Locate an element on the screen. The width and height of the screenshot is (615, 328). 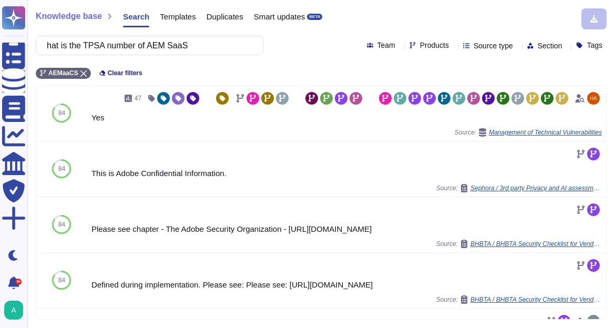
div: BETA is located at coordinates (315, 17).